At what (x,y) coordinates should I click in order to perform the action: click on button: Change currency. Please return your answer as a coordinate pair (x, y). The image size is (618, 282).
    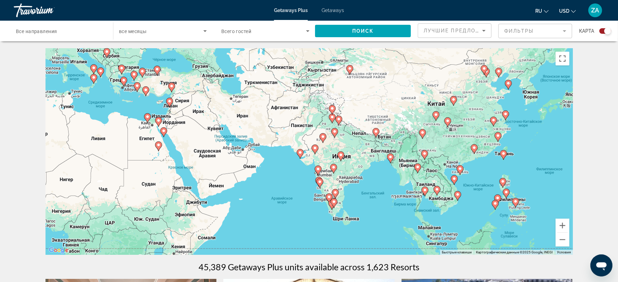
    Looking at the image, I should click on (567, 11).